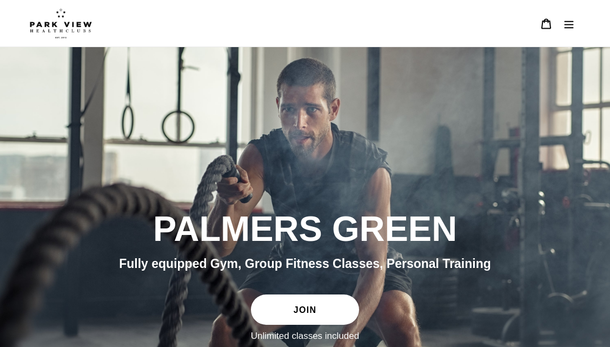 The width and height of the screenshot is (610, 347). Describe the element at coordinates (61, 23) in the screenshot. I see `img: Park view health clubs is a gym near you.` at that location.